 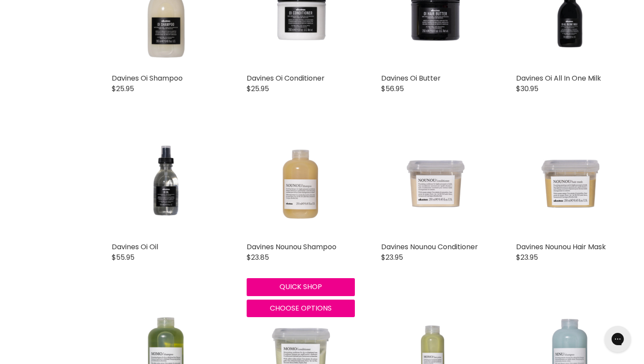 I want to click on span: $56.95, so click(x=392, y=89).